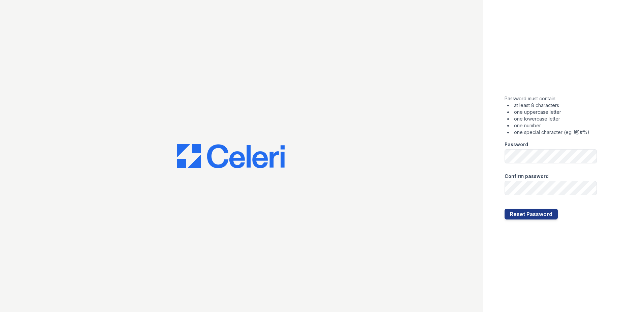 The height and width of the screenshot is (312, 644). Describe the element at coordinates (526, 176) in the screenshot. I see `label: Confirm password` at that location.